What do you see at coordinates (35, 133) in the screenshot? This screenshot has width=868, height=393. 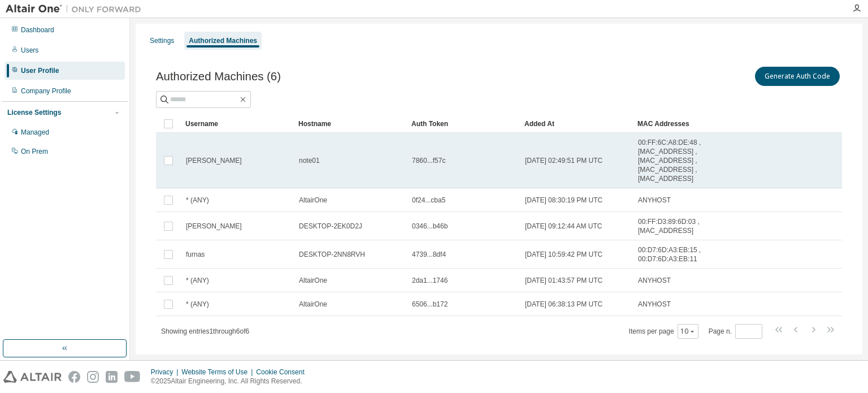 I see `div: Managed` at bounding box center [35, 133].